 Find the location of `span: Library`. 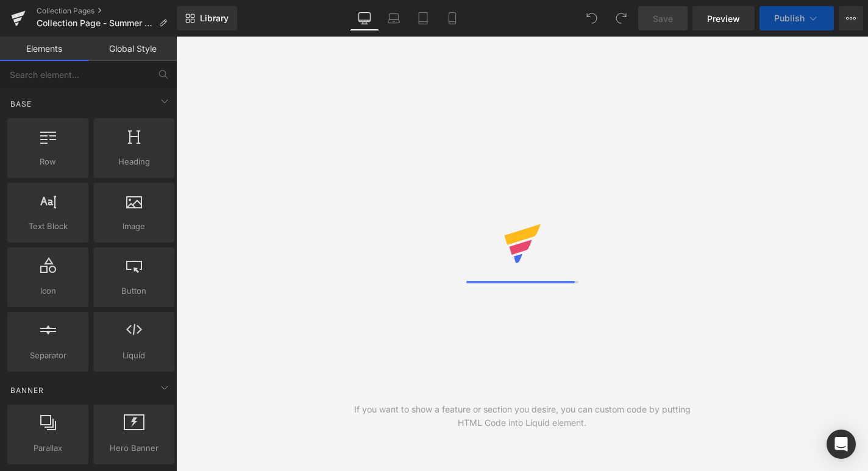

span: Library is located at coordinates (214, 18).